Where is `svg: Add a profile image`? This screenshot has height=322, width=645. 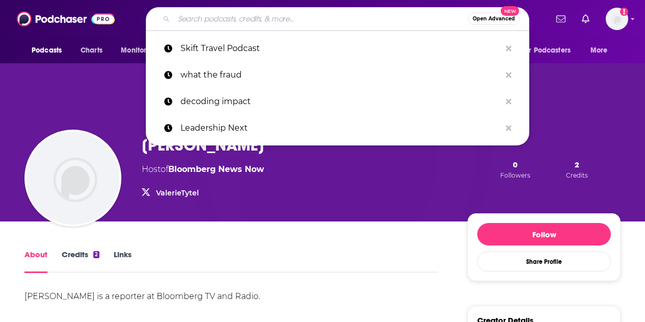
svg: Add a profile image is located at coordinates (624, 12).